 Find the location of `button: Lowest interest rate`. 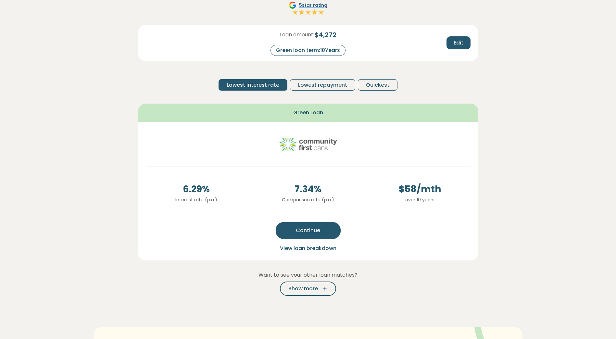

button: Lowest interest rate is located at coordinates (253, 85).